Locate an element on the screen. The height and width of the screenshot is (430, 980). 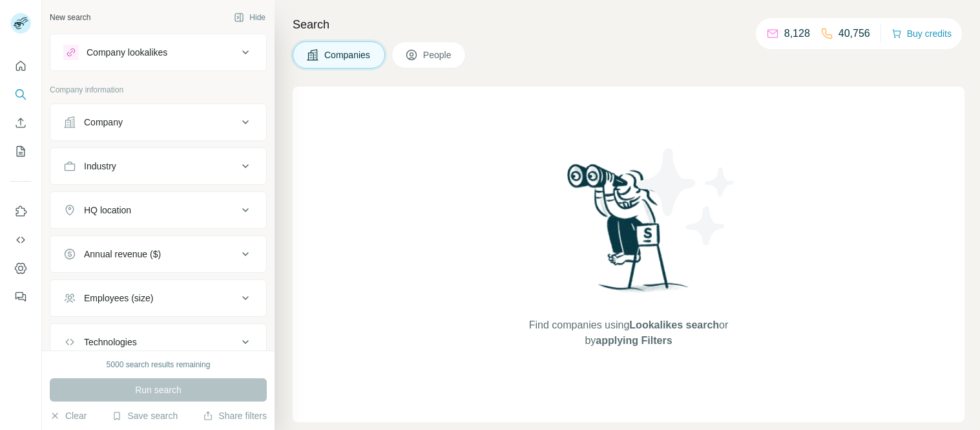
h4: Search is located at coordinates (629, 24).